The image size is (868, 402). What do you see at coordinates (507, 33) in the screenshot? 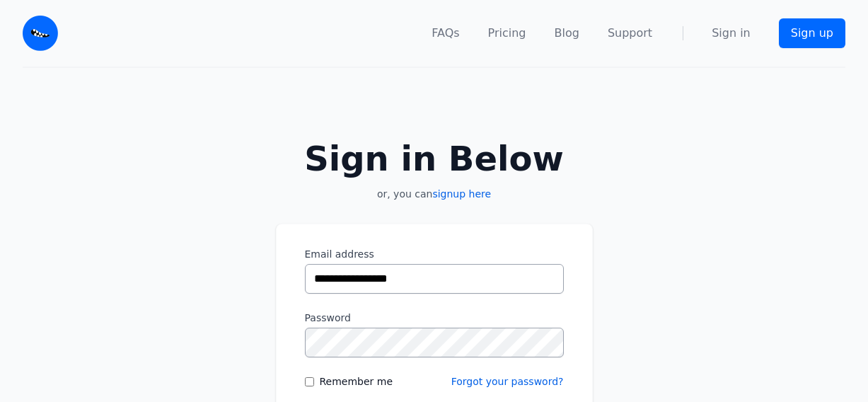
I see `a: Pricing` at bounding box center [507, 33].